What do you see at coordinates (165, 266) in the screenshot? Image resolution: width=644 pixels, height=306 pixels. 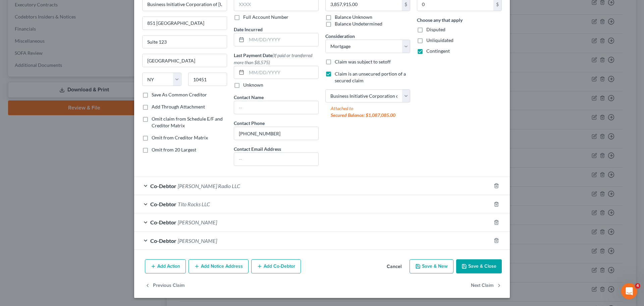 I see `button: Add Action` at bounding box center [165, 266].